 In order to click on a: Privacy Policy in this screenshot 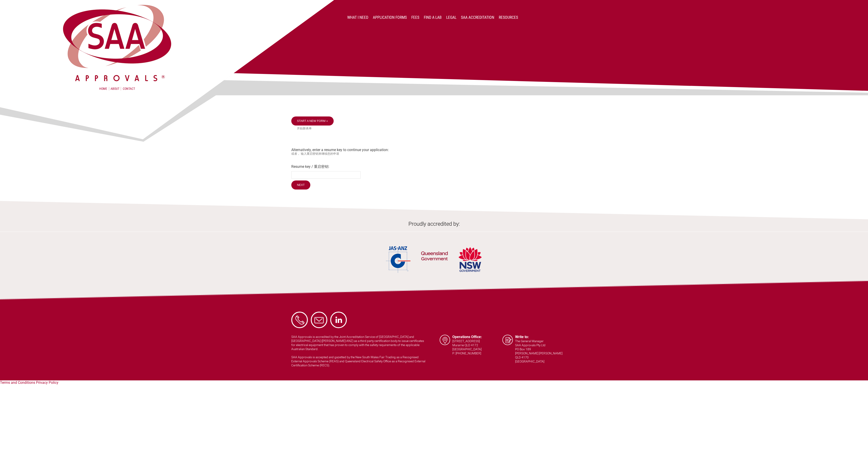, I will do `click(47, 383)`.